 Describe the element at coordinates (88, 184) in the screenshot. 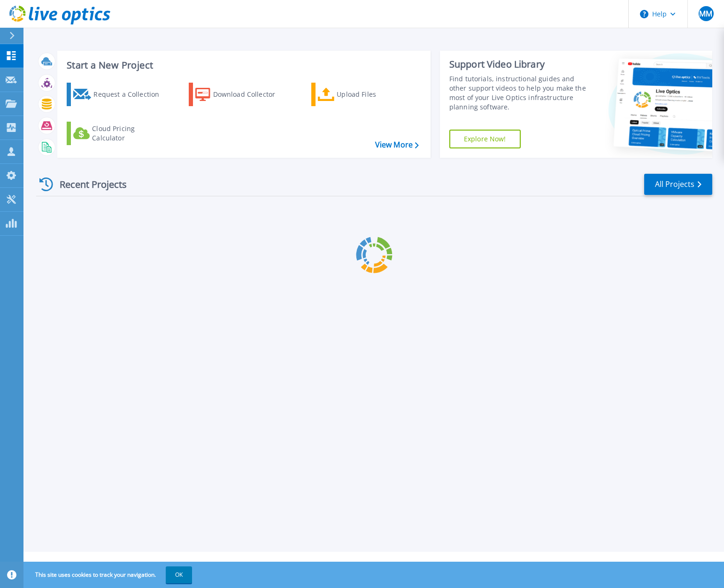

I see `div: Recent Projects` at that location.